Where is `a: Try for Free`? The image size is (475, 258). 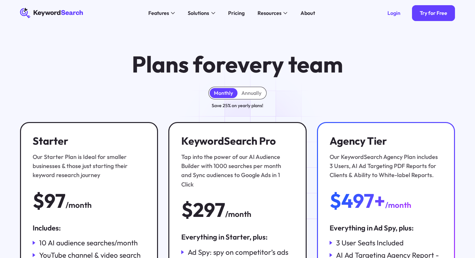
a: Try for Free is located at coordinates (434, 13).